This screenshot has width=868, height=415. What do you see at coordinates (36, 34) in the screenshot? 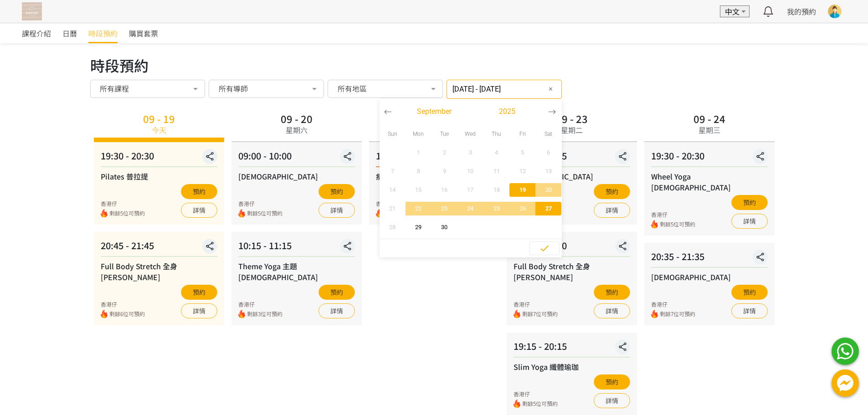
I see `span: 課程介紹` at bounding box center [36, 34].